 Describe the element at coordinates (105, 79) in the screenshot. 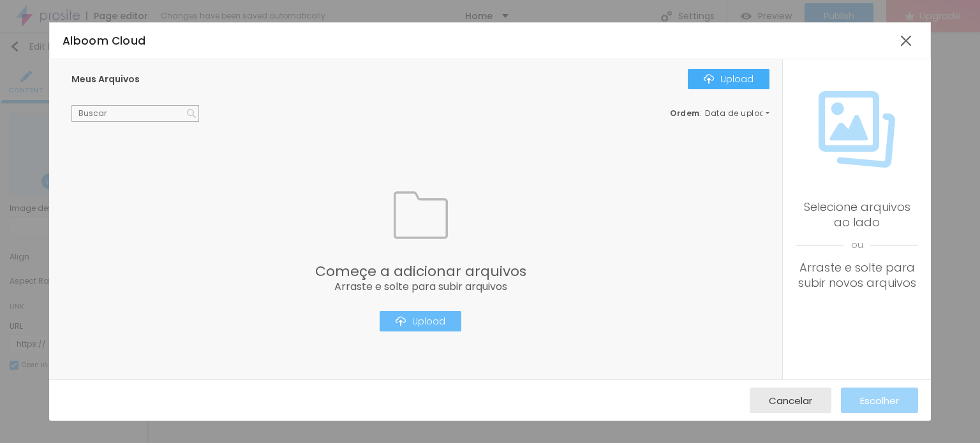

I see `span: Meus Arquivos` at that location.